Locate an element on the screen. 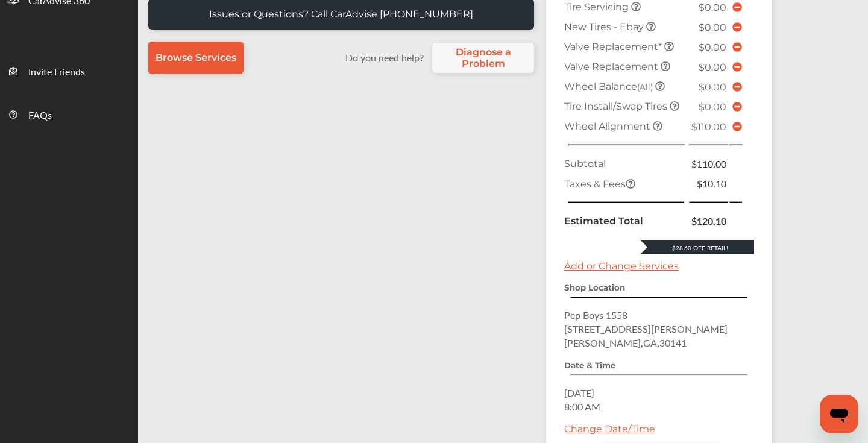 Image resolution: width=868 pixels, height=443 pixels. span: Valve Replacement is located at coordinates (612, 66).